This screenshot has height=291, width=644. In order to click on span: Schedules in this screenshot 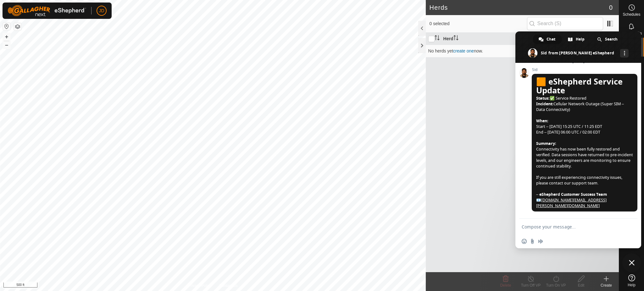, I will do `click(632, 15)`.